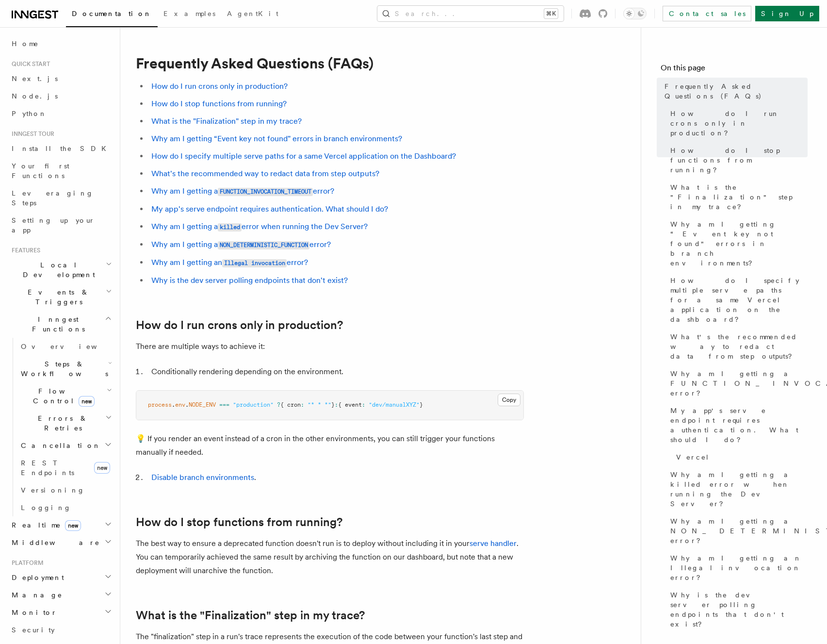 This screenshot has width=827, height=644. Describe the element at coordinates (35, 595) in the screenshot. I see `span: Manage` at that location.